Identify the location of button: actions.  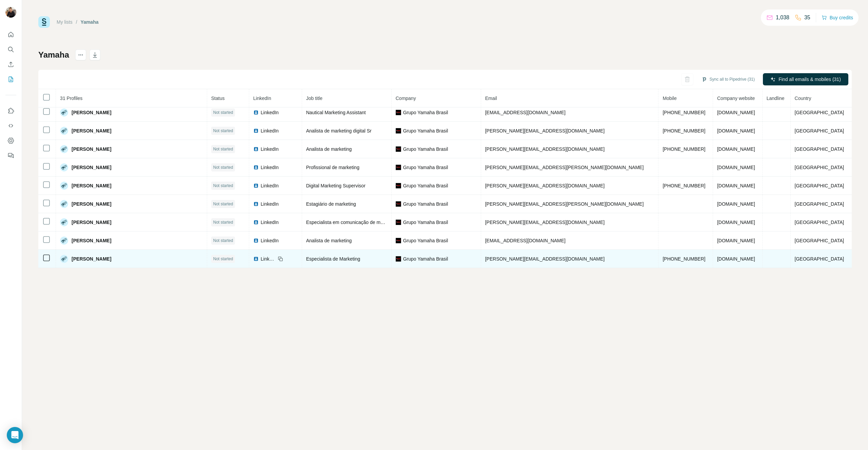
(81, 55).